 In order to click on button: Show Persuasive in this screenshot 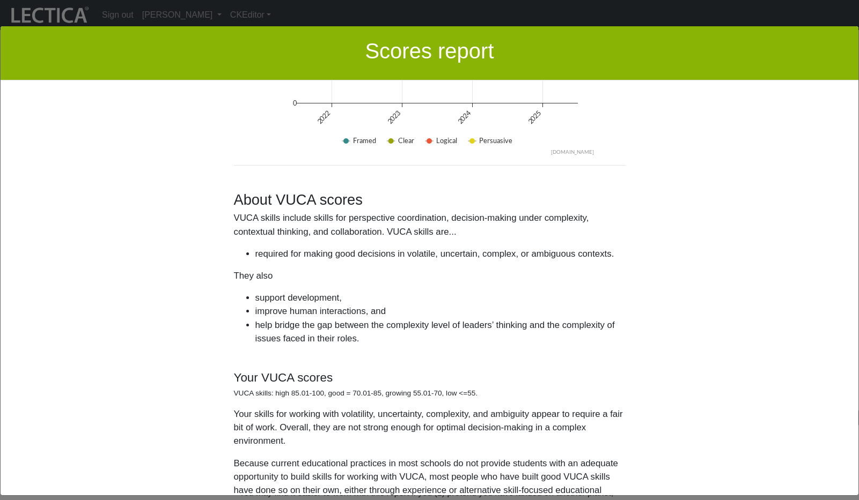, I will do `click(490, 141)`.